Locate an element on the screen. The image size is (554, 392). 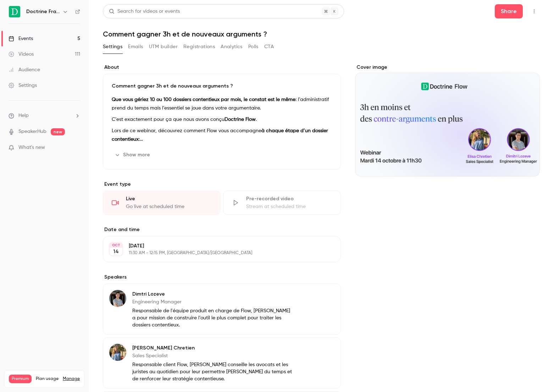
label: Cover image is located at coordinates (447, 67).